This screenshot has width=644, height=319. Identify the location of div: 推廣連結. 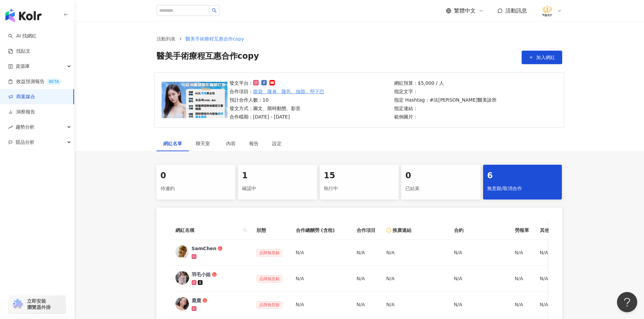
(415, 231).